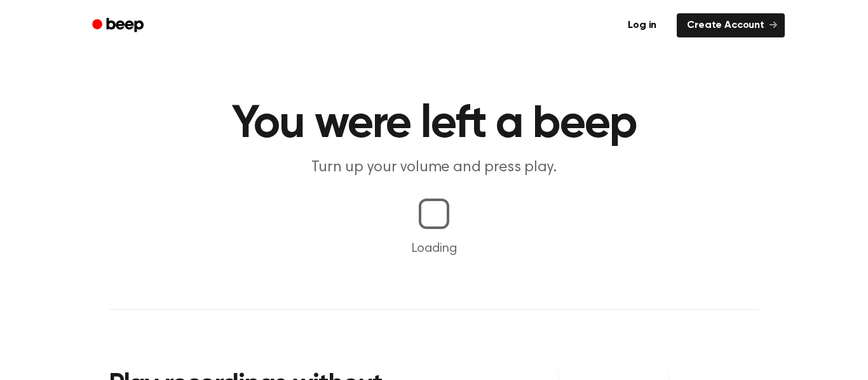 The width and height of the screenshot is (868, 380). What do you see at coordinates (119, 25) in the screenshot?
I see `a: Beep` at bounding box center [119, 25].